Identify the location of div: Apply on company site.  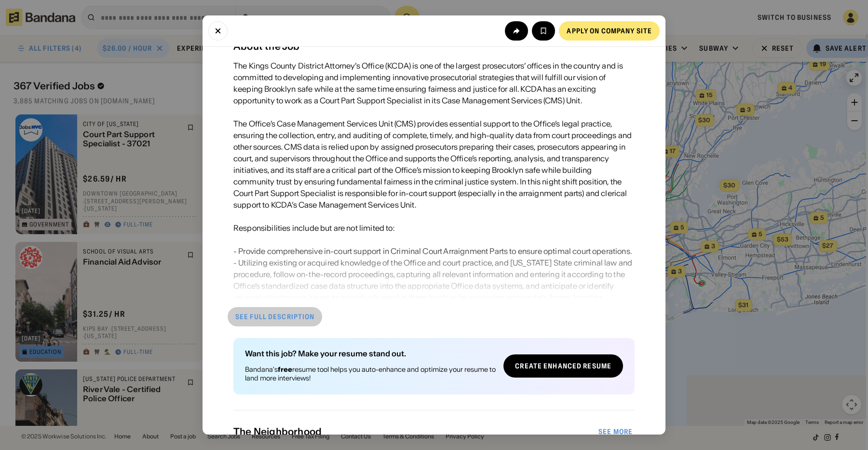
(609, 31).